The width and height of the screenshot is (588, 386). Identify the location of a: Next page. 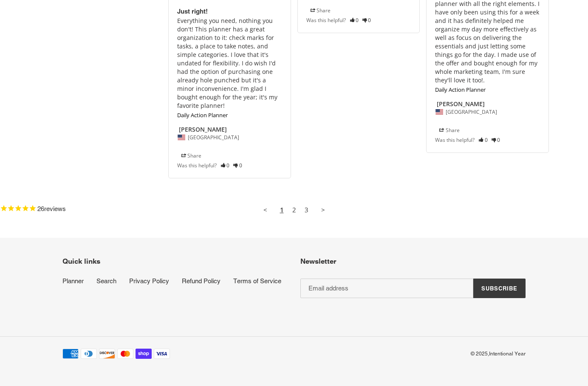
(323, 210).